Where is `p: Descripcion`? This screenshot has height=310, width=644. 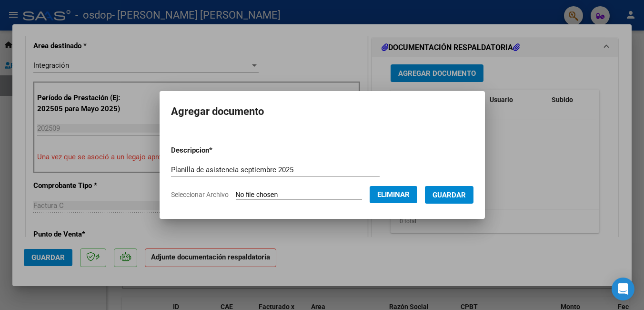
p: Descripcion is located at coordinates (216, 150).